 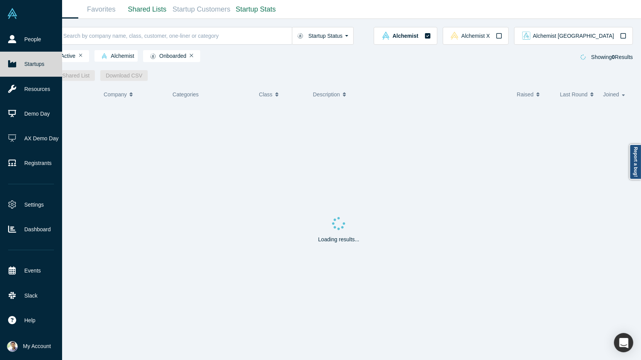 I want to click on button: alchemistx Vault LogoAlchemist X, so click(x=475, y=36).